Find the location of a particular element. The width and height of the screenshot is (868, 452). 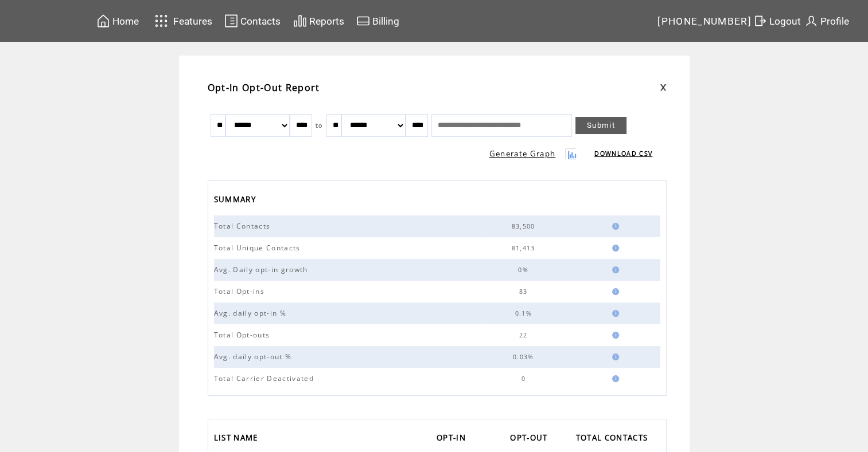

a: Logout is located at coordinates (777, 21).